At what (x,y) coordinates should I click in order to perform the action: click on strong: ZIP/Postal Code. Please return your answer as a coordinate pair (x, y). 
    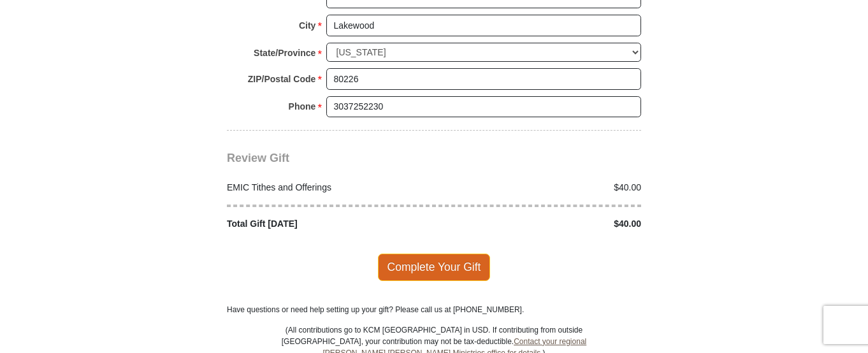
    Looking at the image, I should click on (282, 79).